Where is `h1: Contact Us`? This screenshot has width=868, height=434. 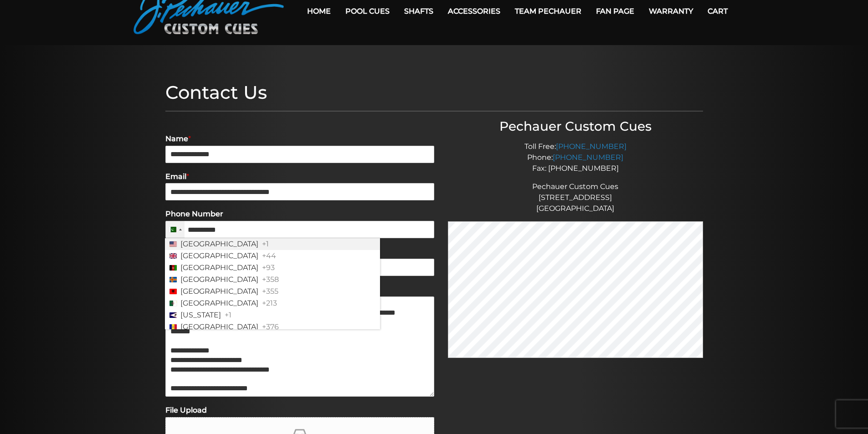 h1: Contact Us is located at coordinates (434, 93).